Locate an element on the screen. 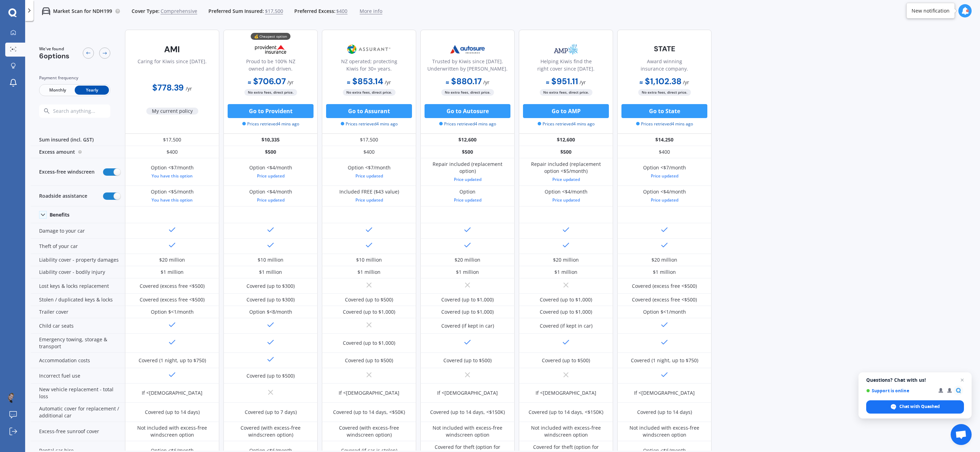 This screenshot has height=452, width=980. b: $951.11 is located at coordinates (562, 81).